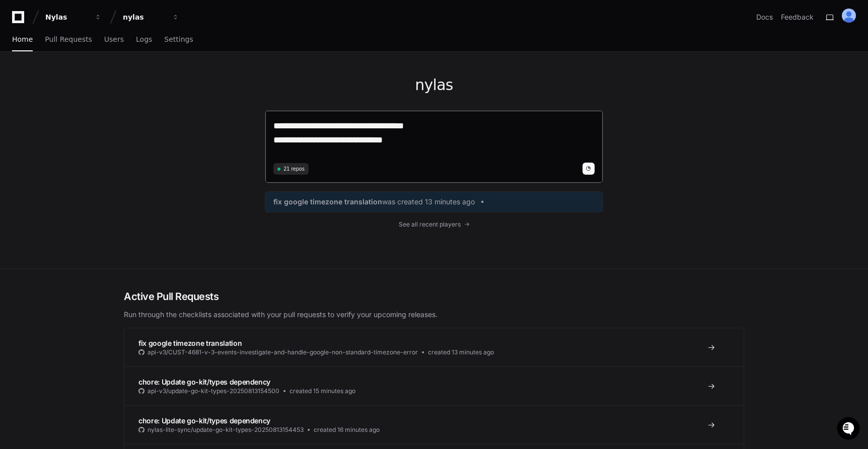 The width and height of the screenshot is (868, 449). What do you see at coordinates (434, 296) in the screenshot?
I see `h2: Active Pull Requests` at bounding box center [434, 296].